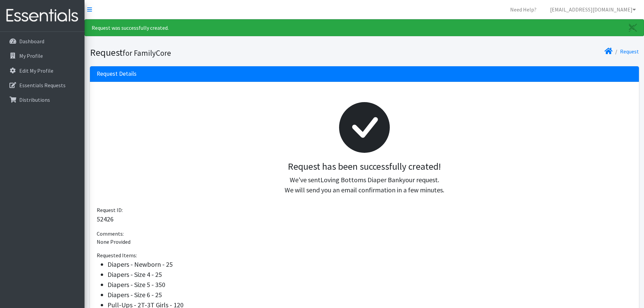 Image resolution: width=644 pixels, height=308 pixels. I want to click on a: Edit My Profile, so click(42, 71).